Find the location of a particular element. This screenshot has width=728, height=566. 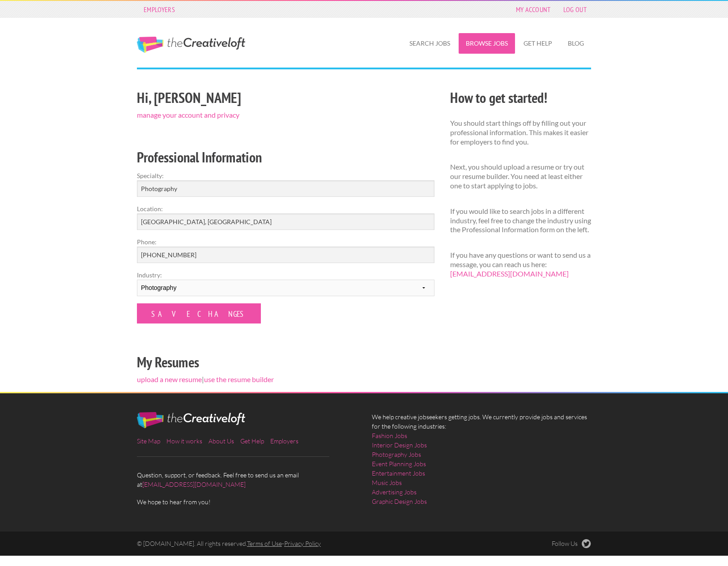

a: Blog is located at coordinates (576, 44).